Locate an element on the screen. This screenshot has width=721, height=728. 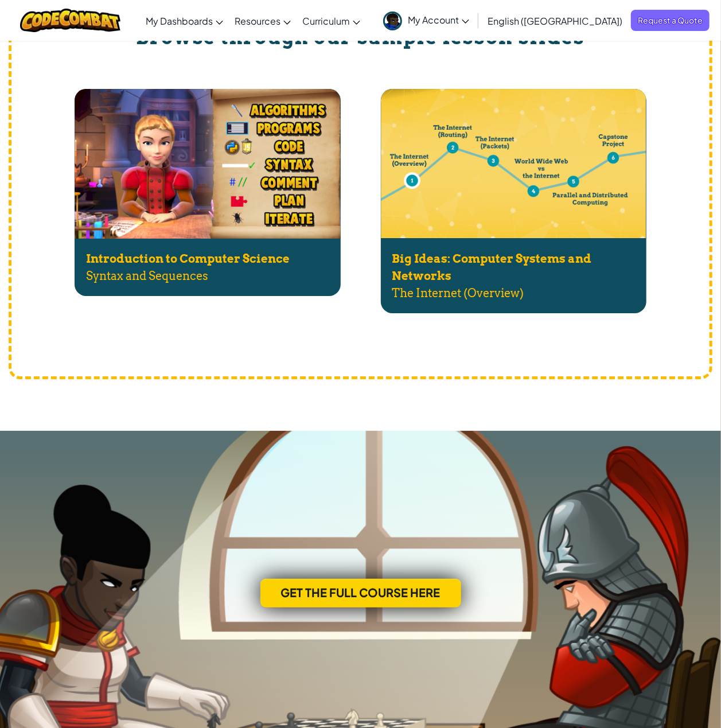
span: Request a Quote is located at coordinates (670, 20).